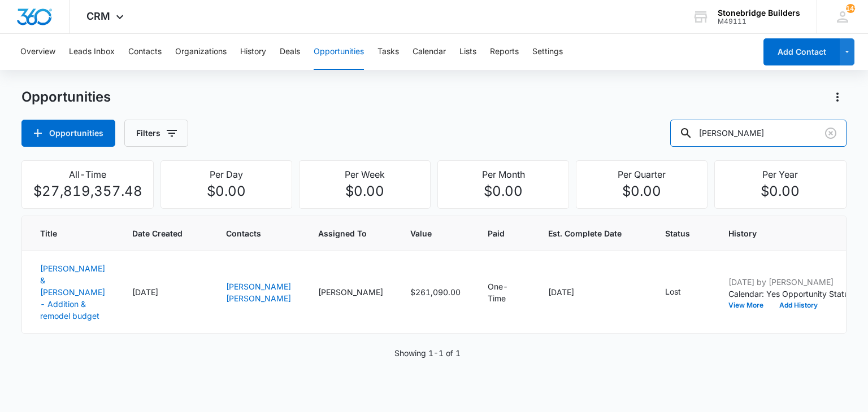 The width and height of the screenshot is (868, 412). Describe the element at coordinates (759, 13) in the screenshot. I see `div: account name` at that location.